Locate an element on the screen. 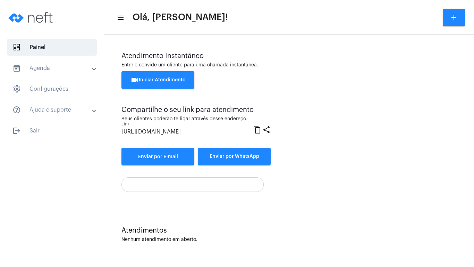 The width and height of the screenshot is (474, 267). mat-icon: content_copy is located at coordinates (257, 129).